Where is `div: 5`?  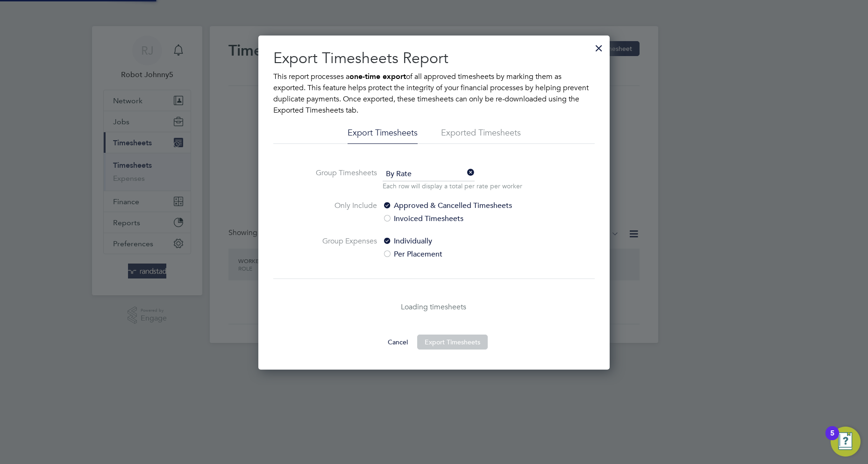 div: 5 is located at coordinates (832, 439).